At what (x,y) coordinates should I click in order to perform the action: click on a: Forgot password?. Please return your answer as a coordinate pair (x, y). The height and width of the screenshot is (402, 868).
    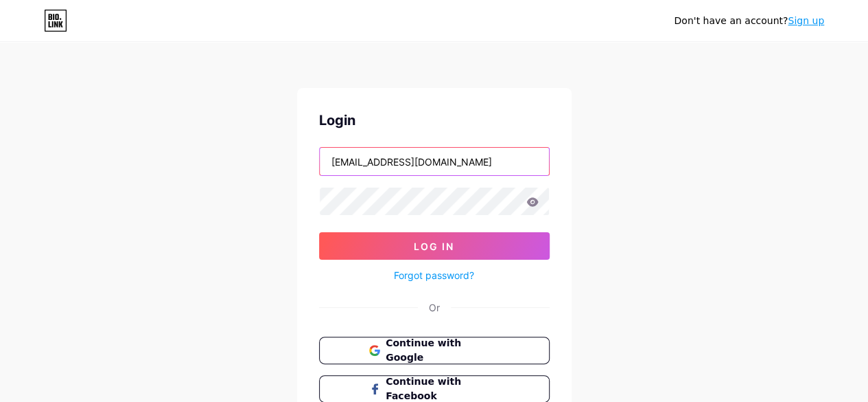
    Looking at the image, I should click on (434, 275).